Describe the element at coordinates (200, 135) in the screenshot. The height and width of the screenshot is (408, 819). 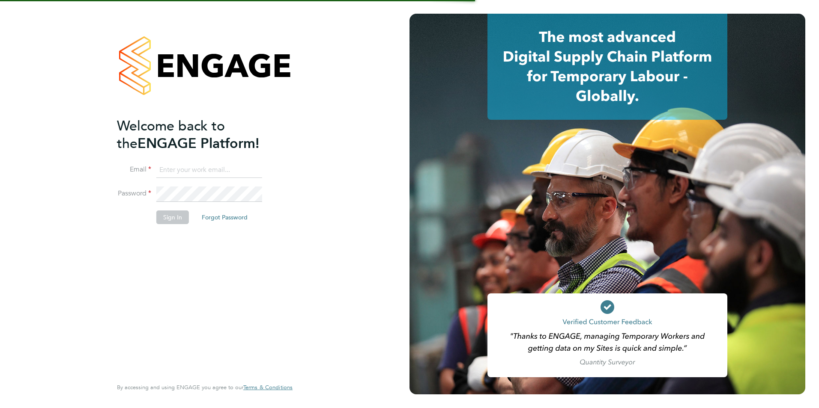
I see `h2: ENGAGE Platform!` at that location.